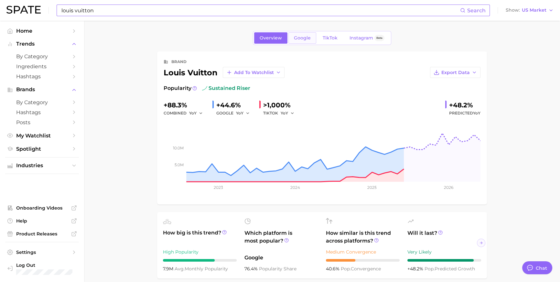 This screenshot has width=560, height=282. What do you see at coordinates (178, 88) in the screenshot?
I see `span: Popularity` at bounding box center [178, 88].